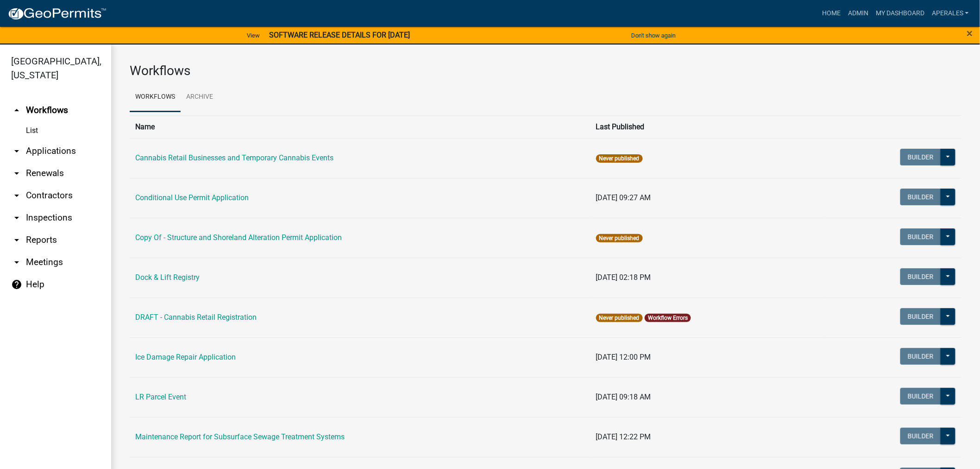 The width and height of the screenshot is (980, 469). What do you see at coordinates (950, 13) in the screenshot?
I see `a: aperales` at bounding box center [950, 13].